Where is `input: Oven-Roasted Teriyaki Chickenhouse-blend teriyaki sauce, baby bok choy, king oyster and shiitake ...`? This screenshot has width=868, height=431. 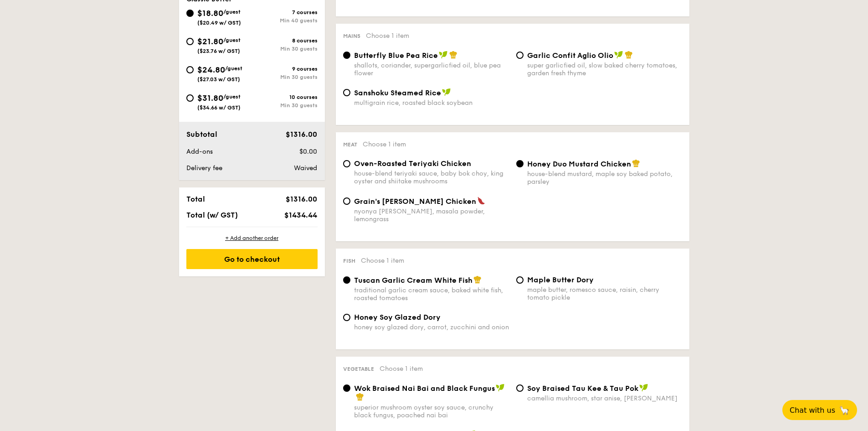
input: Oven-Roasted Teriyaki Chickenhouse-blend teriyaki sauce, baby bok choy, king oyster and shiitake ... is located at coordinates (347, 163).